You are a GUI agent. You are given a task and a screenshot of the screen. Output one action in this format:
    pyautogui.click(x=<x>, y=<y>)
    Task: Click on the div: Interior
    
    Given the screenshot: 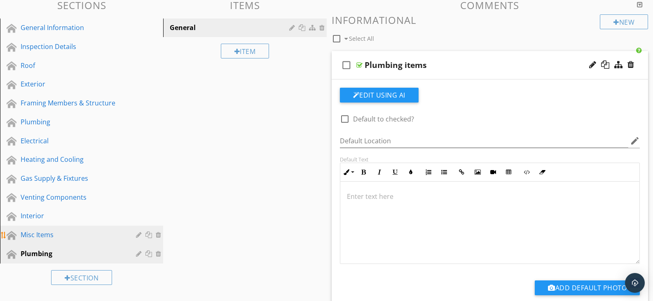 What is the action you would take?
    pyautogui.click(x=72, y=216)
    